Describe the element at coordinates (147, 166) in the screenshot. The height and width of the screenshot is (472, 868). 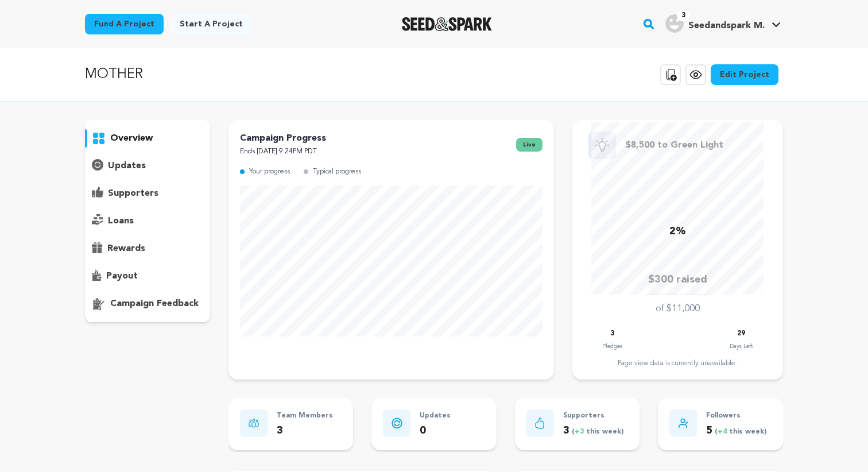
I see `button: updates` at that location.